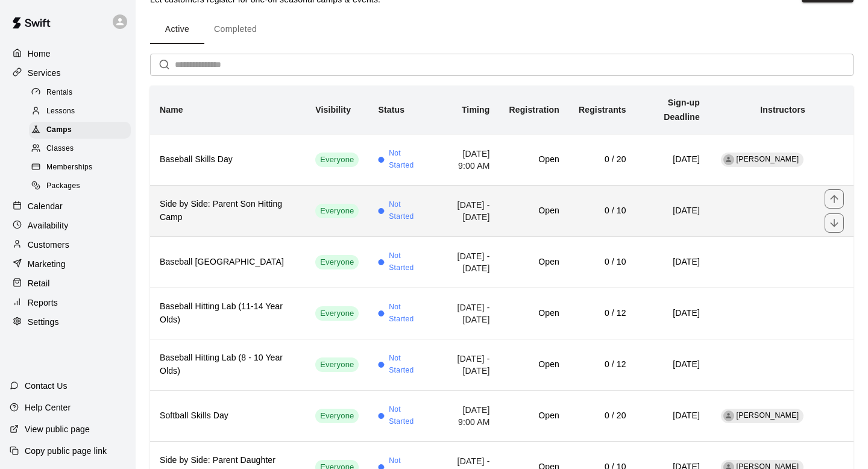 The height and width of the screenshot is (469, 868). What do you see at coordinates (59, 130) in the screenshot?
I see `span: Camps` at bounding box center [59, 130].